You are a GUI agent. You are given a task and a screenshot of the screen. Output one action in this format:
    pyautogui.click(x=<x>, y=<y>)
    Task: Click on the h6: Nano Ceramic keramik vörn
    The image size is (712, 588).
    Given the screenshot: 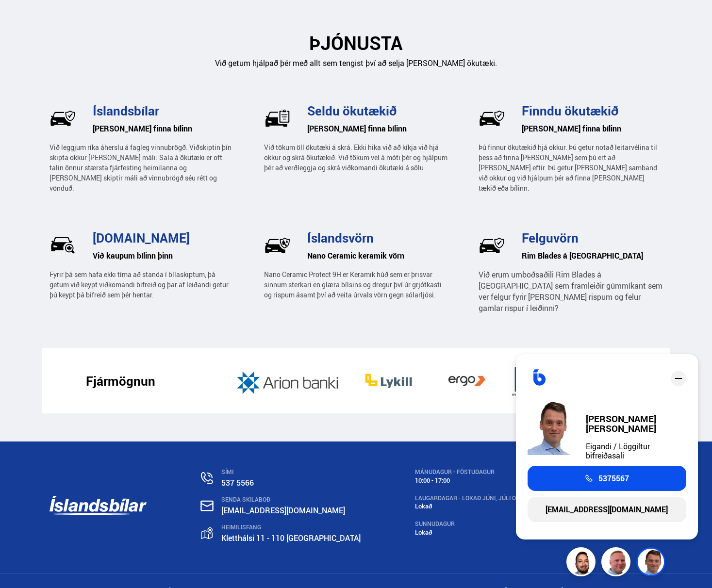 What is the action you would take?
    pyautogui.click(x=377, y=255)
    